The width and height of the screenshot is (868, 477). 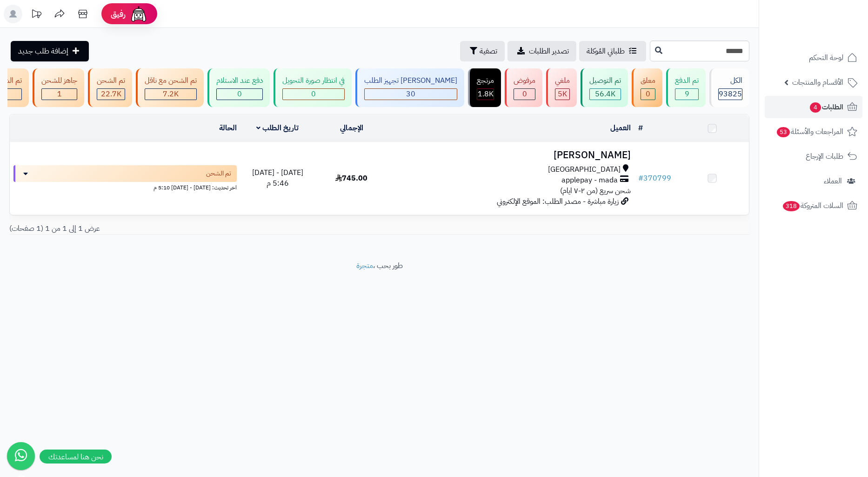 What do you see at coordinates (411, 94) in the screenshot?
I see `div: 30` at bounding box center [411, 94].